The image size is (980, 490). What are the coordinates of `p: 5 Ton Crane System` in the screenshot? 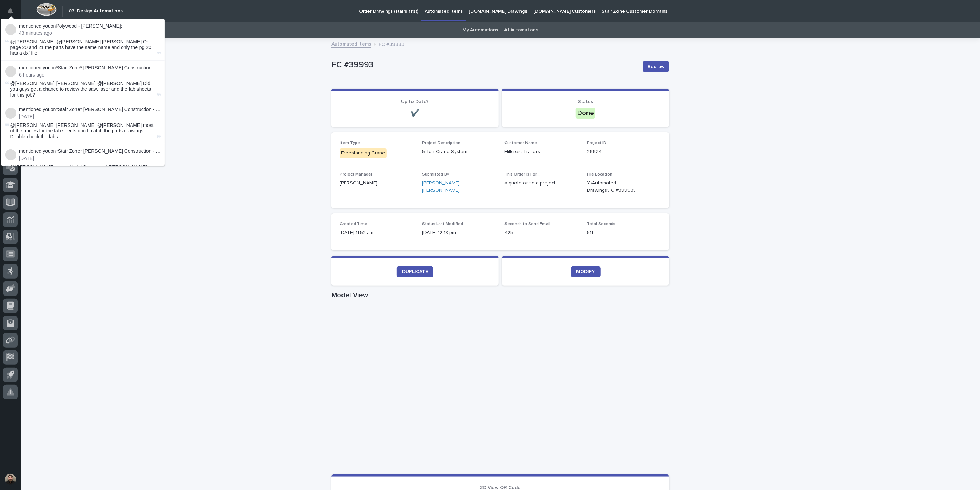 It's located at (459, 151).